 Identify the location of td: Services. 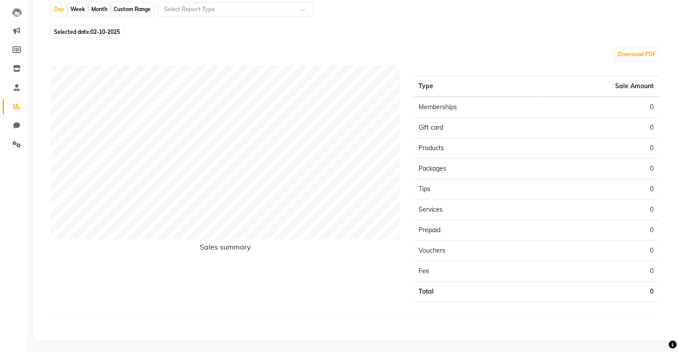
(474, 210).